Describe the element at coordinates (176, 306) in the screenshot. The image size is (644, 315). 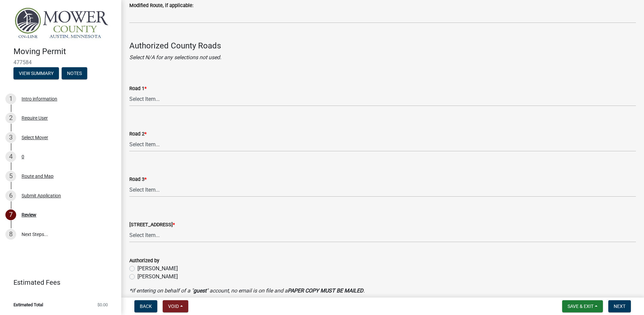
I see `button: Void` at that location.